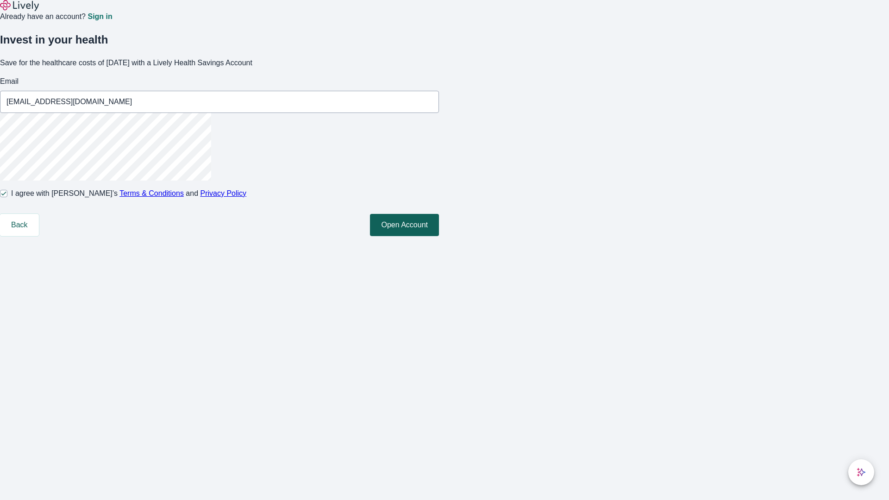 The height and width of the screenshot is (500, 889). Describe the element at coordinates (151, 193) in the screenshot. I see `a: Terms & Conditions` at that location.